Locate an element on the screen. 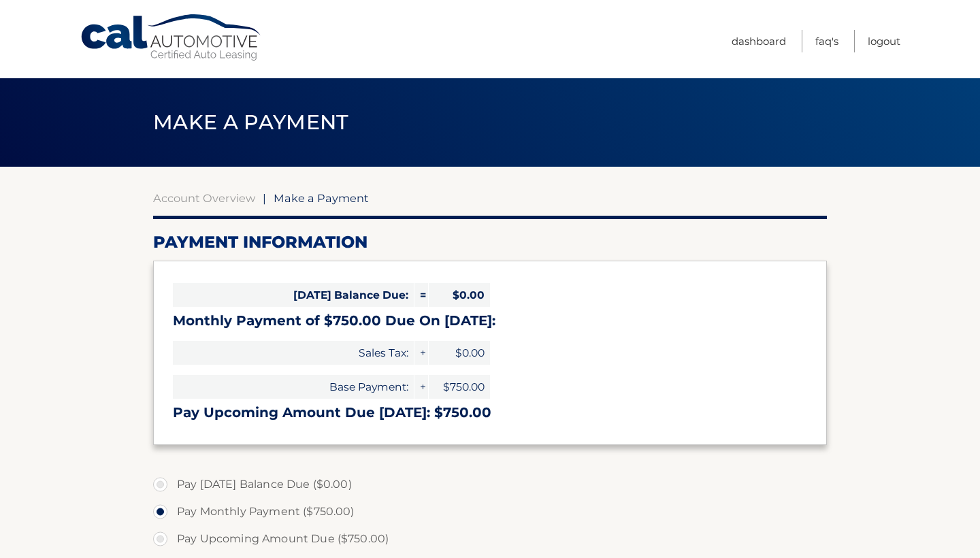 This screenshot has height=558, width=980. span: Sales Tax: is located at coordinates (293, 353).